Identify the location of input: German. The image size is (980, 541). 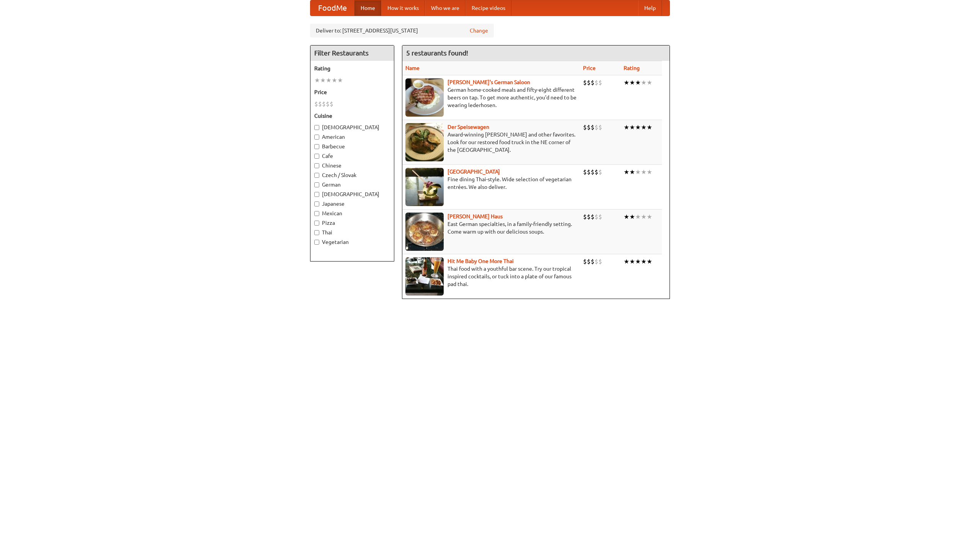
(317, 185).